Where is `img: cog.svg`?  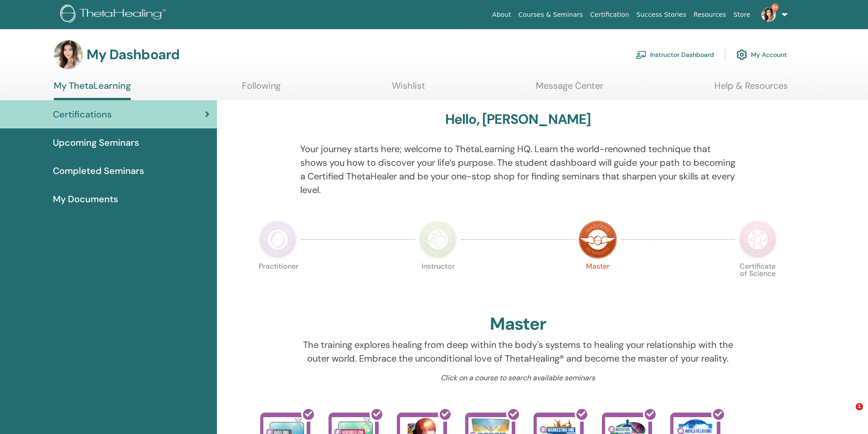 img: cog.svg is located at coordinates (742, 55).